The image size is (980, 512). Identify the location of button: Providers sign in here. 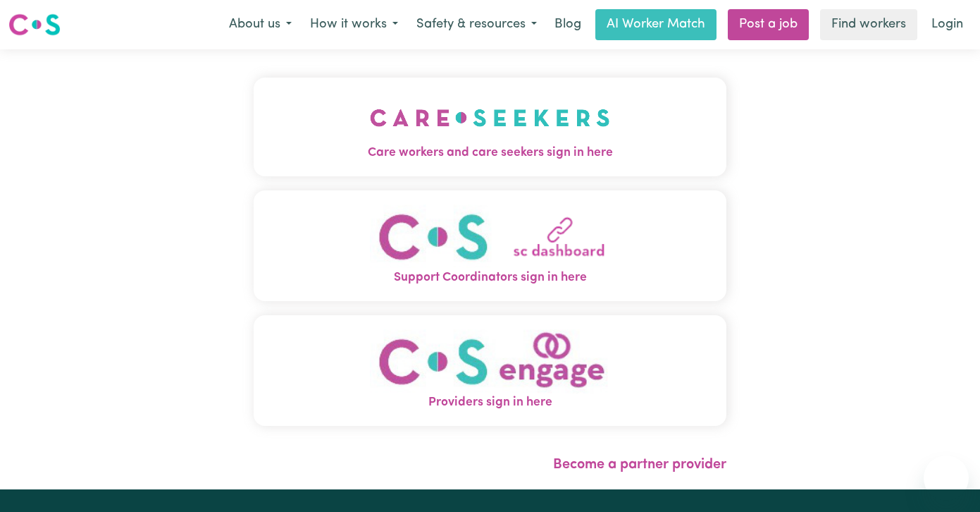
(490, 370).